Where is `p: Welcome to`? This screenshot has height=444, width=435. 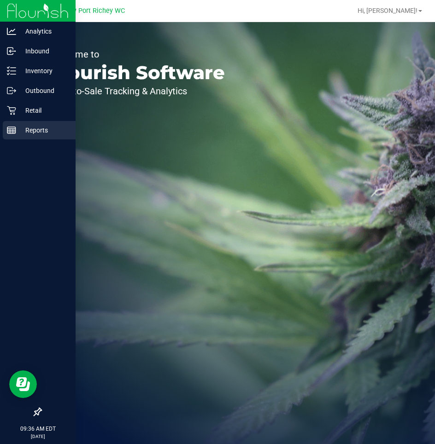
p: Welcome to is located at coordinates (137, 54).